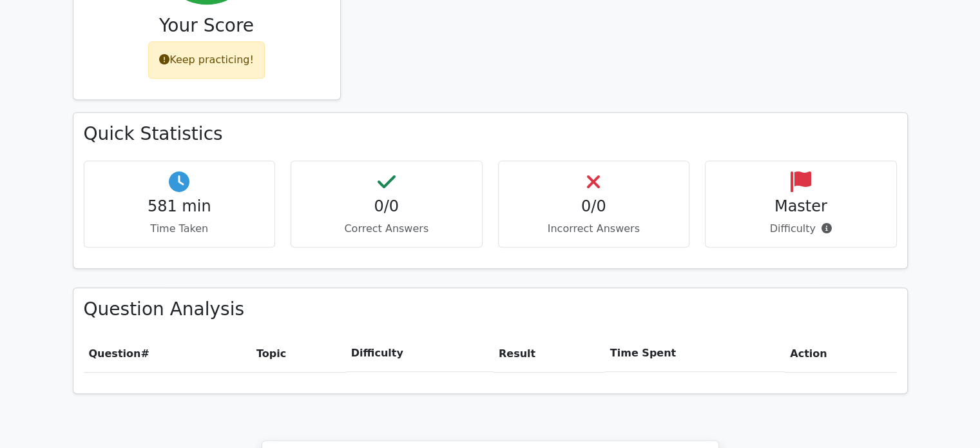 The width and height of the screenshot is (980, 448). What do you see at coordinates (594, 229) in the screenshot?
I see `p: Incorrect Answers` at bounding box center [594, 229].